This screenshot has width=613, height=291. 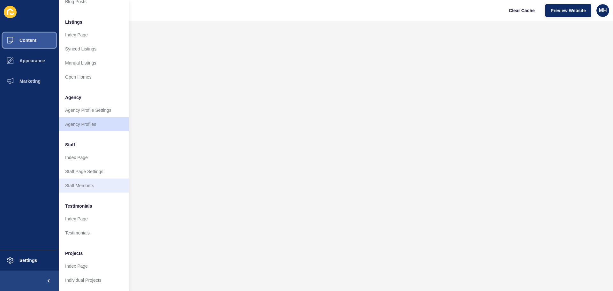 What do you see at coordinates (94, 280) in the screenshot?
I see `a: Individual Projects` at bounding box center [94, 280].